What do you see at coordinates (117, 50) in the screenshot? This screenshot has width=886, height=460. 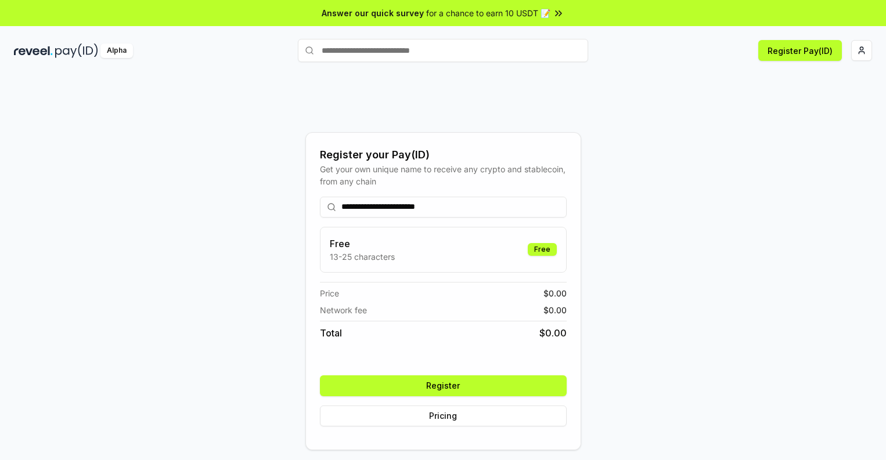 I see `div: Alpha` at bounding box center [117, 50].